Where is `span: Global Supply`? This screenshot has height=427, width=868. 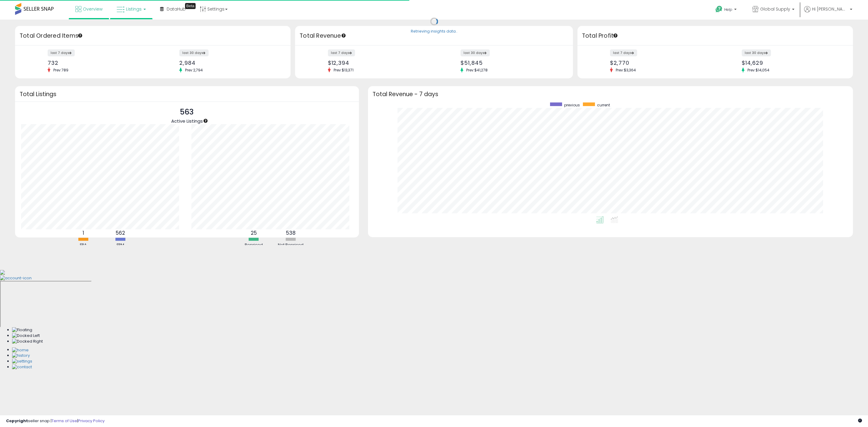 span: Global Supply is located at coordinates (775, 9).